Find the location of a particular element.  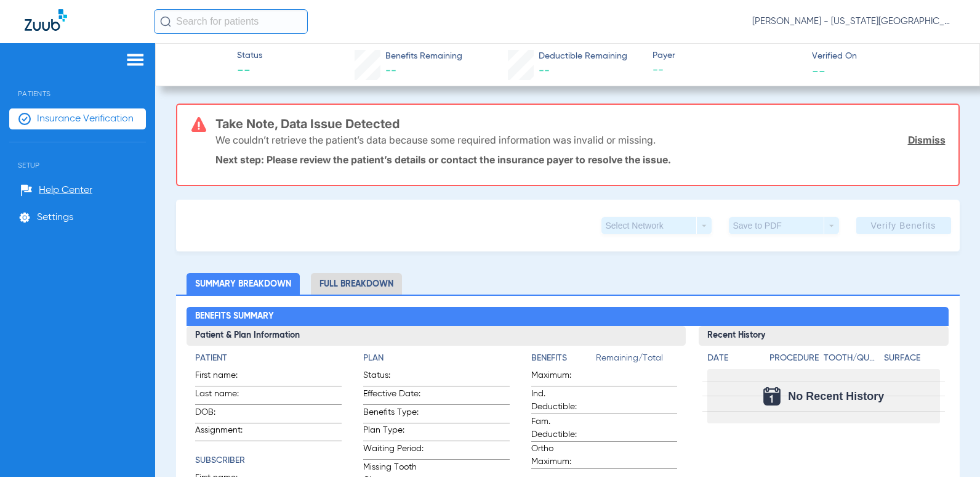

h4: Procedure is located at coordinates (794, 358).